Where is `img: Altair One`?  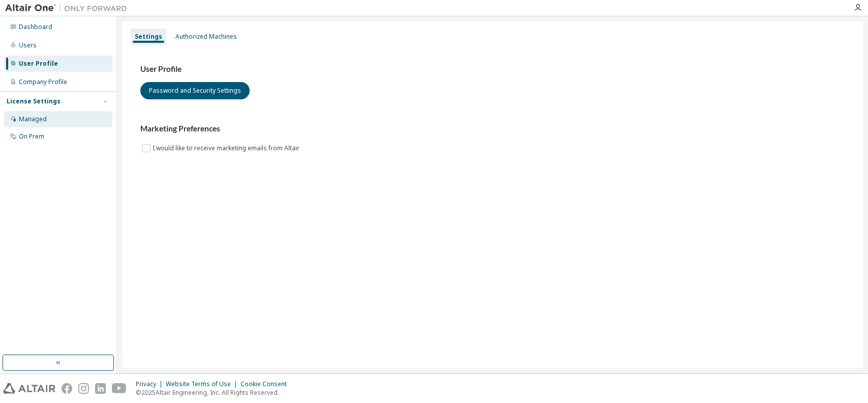
img: Altair One is located at coordinates (69, 8).